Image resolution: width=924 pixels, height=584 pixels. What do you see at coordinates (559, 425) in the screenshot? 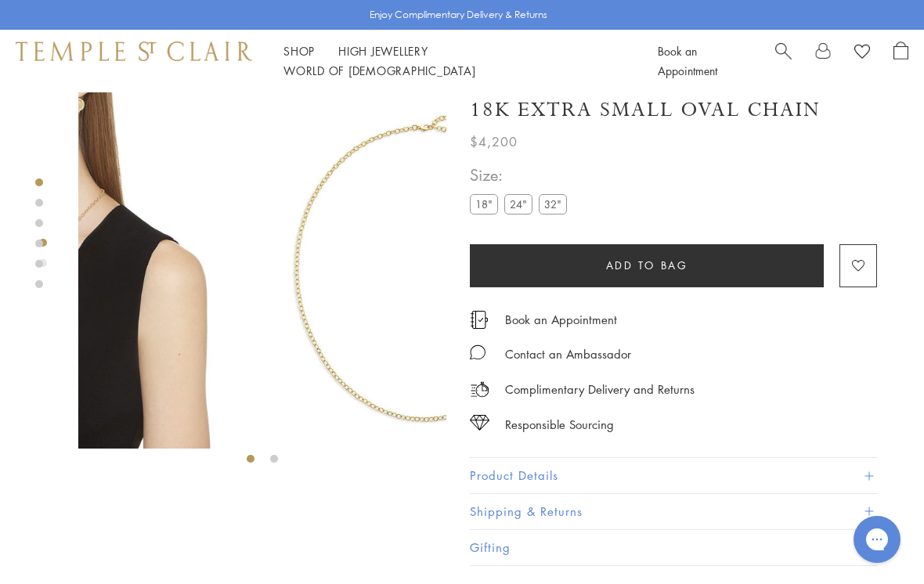
I see `div: Responsible Sourcing` at bounding box center [559, 425].